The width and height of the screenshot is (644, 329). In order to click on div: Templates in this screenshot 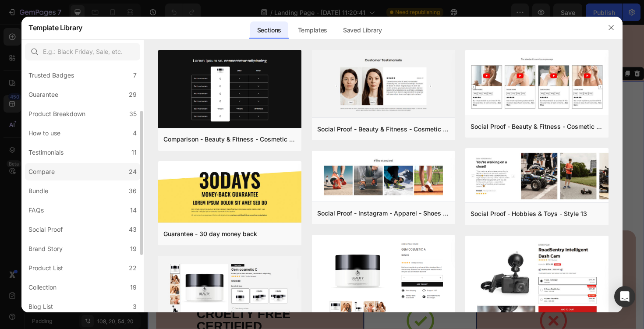, I will do `click(313, 30)`.